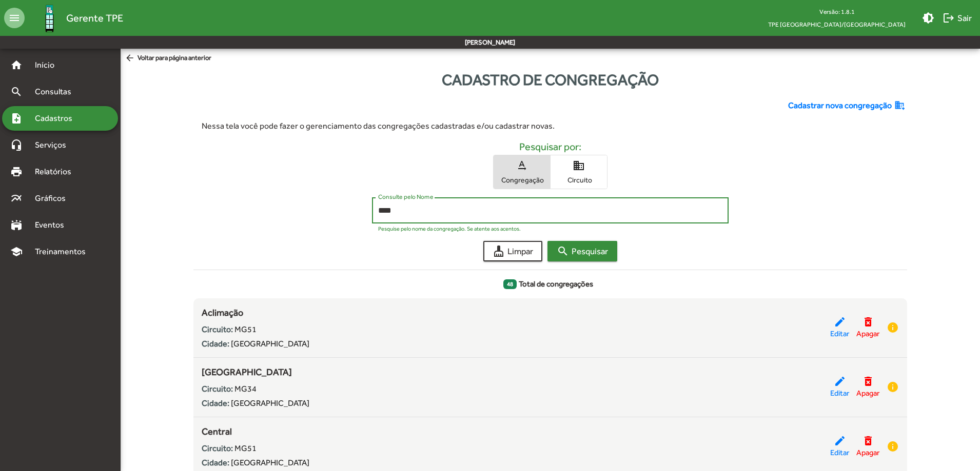  Describe the element at coordinates (49, 18) in the screenshot. I see `img: Logo` at that location.